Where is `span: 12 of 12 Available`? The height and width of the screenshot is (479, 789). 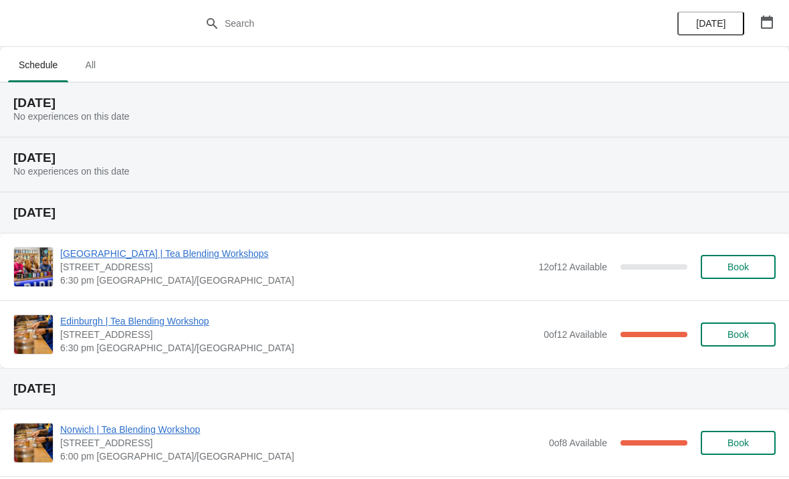
span: 12 of 12 Available is located at coordinates (573, 267).